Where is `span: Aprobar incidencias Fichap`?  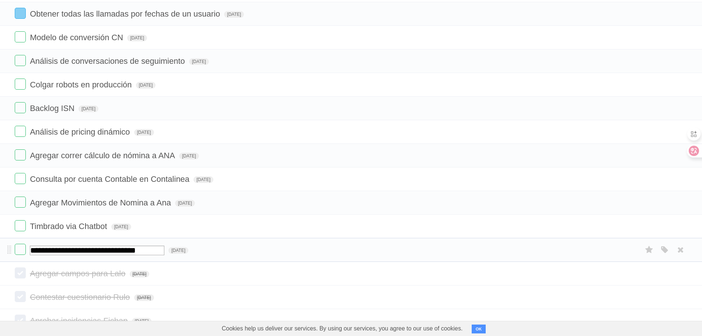 span: Aprobar incidencias Fichap is located at coordinates (80, 320).